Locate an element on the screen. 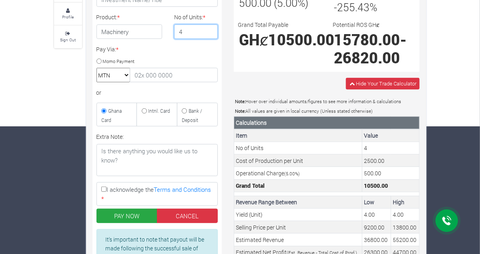  input: I acknowledge theTerms and Conditions * is located at coordinates (104, 189).